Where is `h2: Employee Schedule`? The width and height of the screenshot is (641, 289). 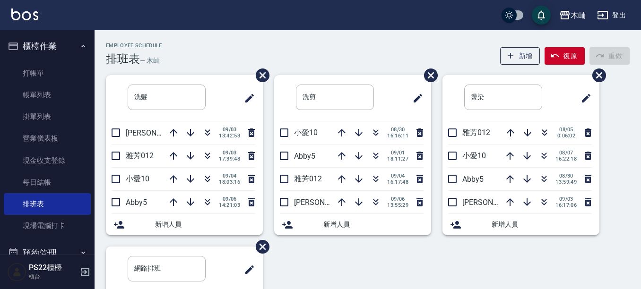
h2: Employee Schedule is located at coordinates (134, 45).